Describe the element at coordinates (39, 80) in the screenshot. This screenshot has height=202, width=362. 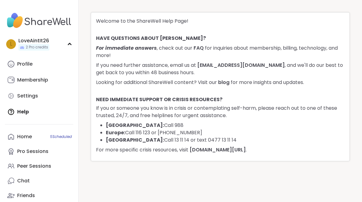
I see `a: Membership` at that location.